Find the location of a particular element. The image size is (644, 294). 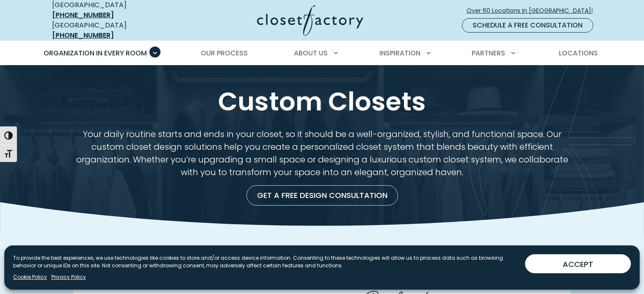

img: Closet Factory Logo is located at coordinates (310, 20).